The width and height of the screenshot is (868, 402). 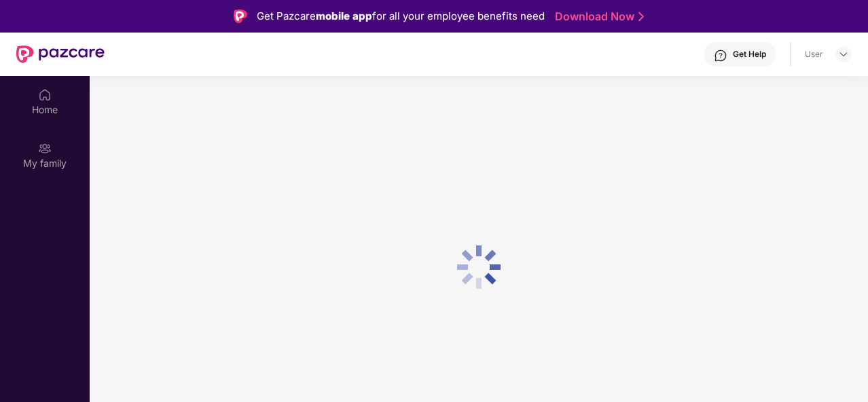 I want to click on div: User, so click(x=814, y=54).